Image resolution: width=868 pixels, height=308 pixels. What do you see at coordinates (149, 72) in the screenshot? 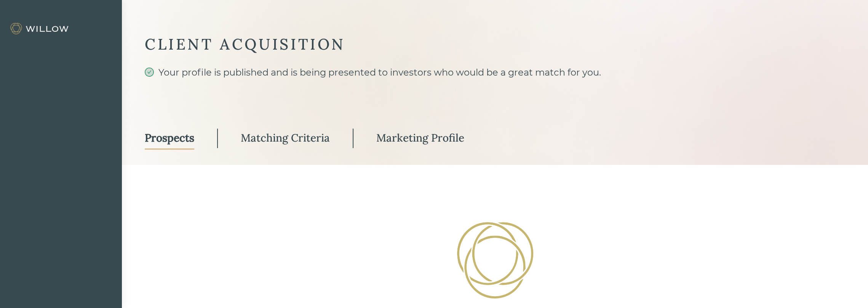
I see `span: check-circle` at bounding box center [149, 72].